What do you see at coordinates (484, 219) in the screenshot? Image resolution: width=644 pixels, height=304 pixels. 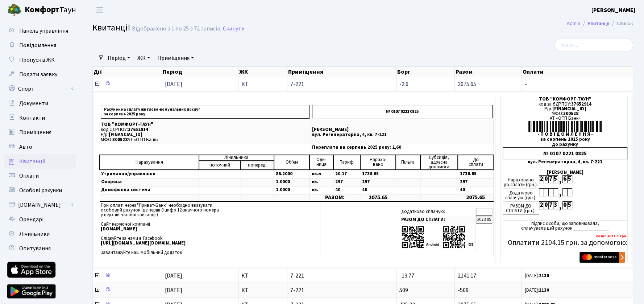 I see `td: 2073.05` at bounding box center [484, 219].